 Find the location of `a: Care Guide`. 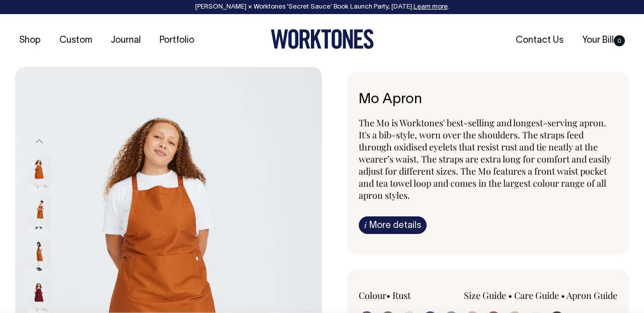

a: Care Guide is located at coordinates (536, 295).